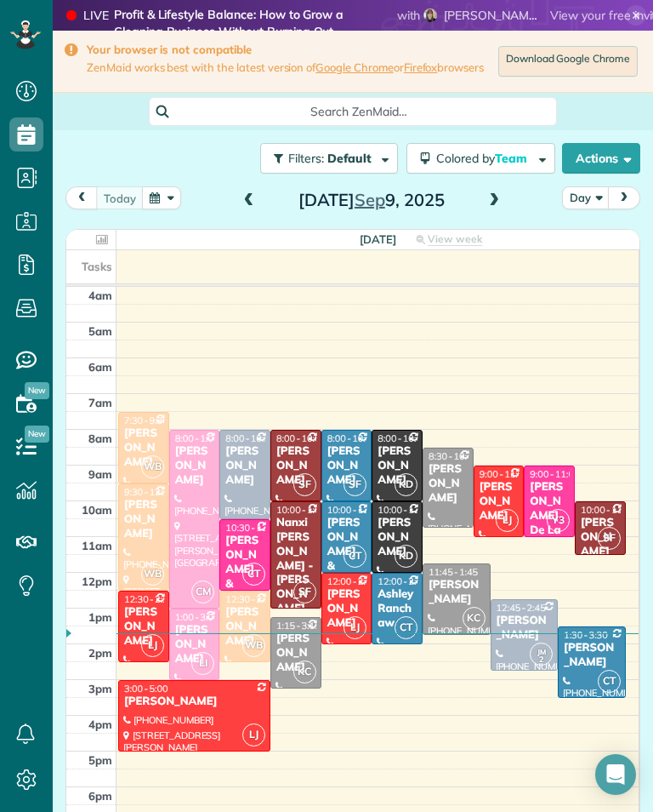 This screenshot has height=812, width=653. What do you see at coordinates (101, 474) in the screenshot?
I see `span: 9am` at bounding box center [101, 474].